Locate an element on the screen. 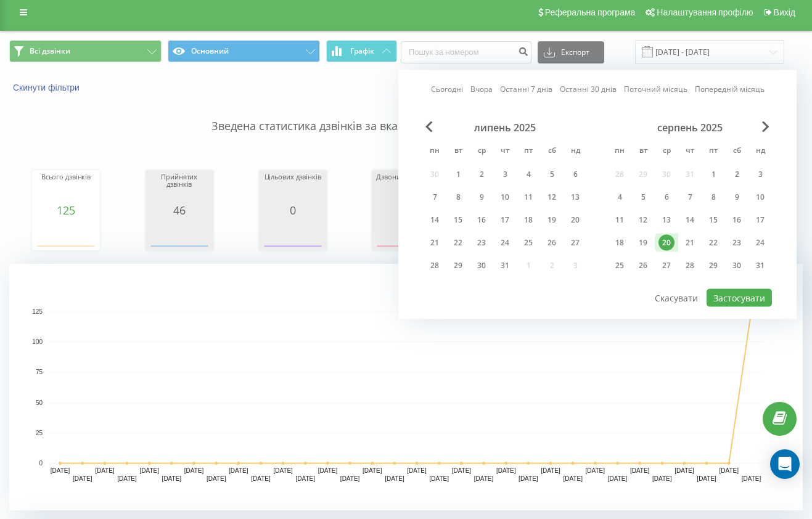  div: чт 24 лип 2025 р. is located at coordinates (505, 243).